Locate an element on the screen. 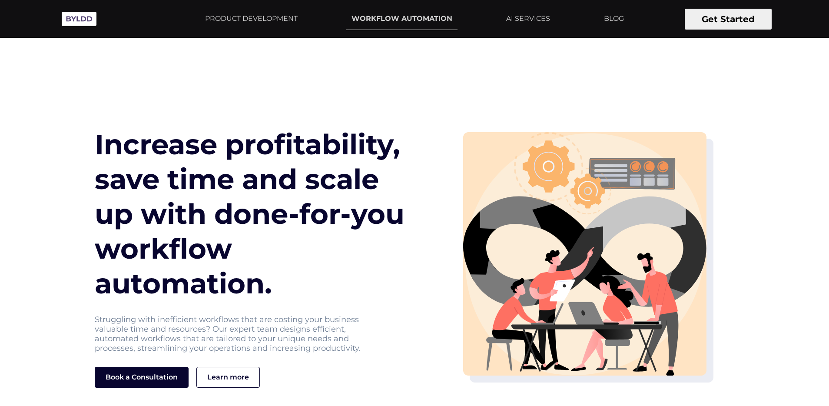 This screenshot has width=829, height=406. a: WORKFLOW AUTOMATION is located at coordinates (402, 19).